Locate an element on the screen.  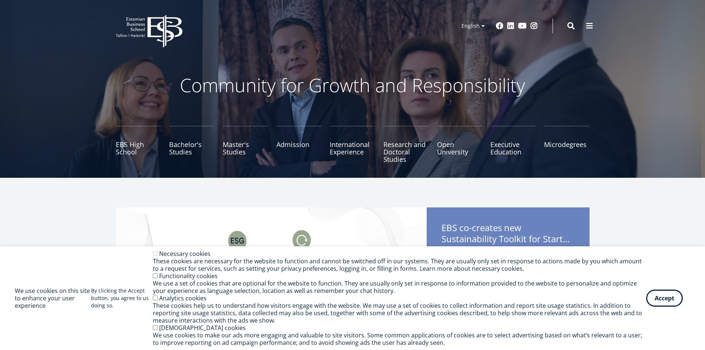
a: Youtube is located at coordinates (522, 26).